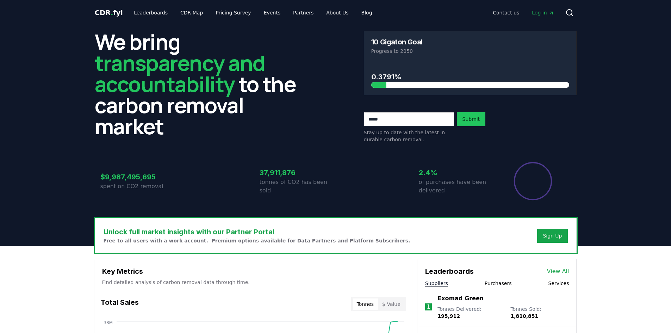  What do you see at coordinates (460, 298) in the screenshot?
I see `p: Exomad Green` at bounding box center [460, 298].